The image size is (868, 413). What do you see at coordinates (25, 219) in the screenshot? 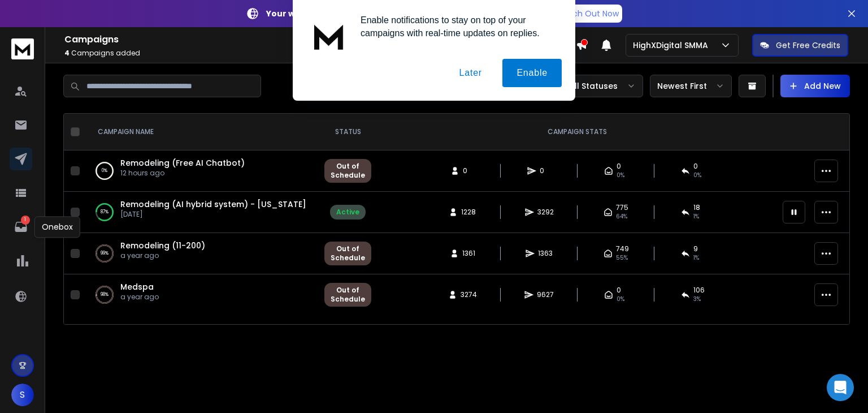
I see `p: 1` at bounding box center [25, 219].